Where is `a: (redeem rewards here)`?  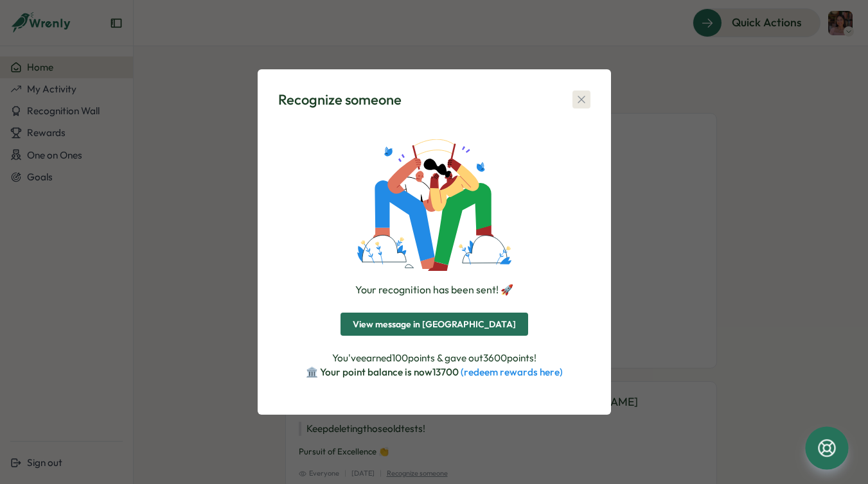 a: (redeem rewards here) is located at coordinates (511, 372).